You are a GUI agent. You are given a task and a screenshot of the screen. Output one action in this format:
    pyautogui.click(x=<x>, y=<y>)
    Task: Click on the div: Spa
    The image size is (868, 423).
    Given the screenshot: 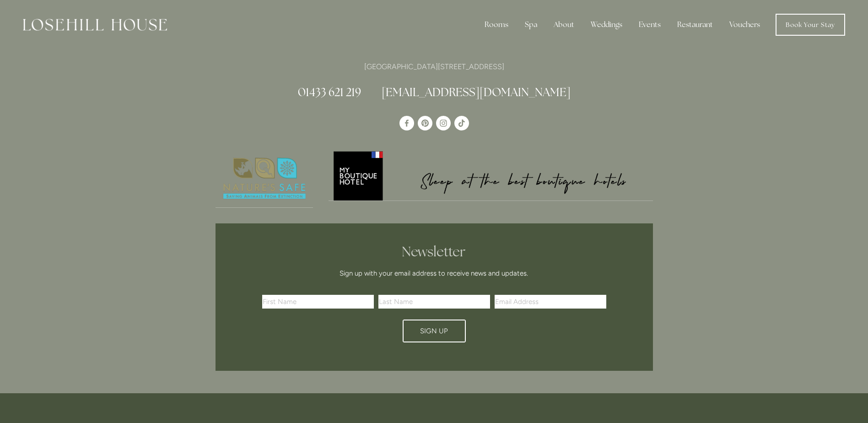 What is the action you would take?
    pyautogui.click(x=531, y=25)
    